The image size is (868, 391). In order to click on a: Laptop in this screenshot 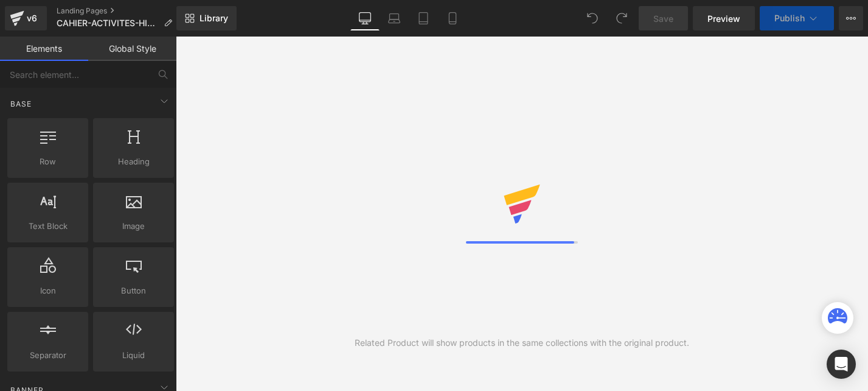, I will do `click(394, 19)`.